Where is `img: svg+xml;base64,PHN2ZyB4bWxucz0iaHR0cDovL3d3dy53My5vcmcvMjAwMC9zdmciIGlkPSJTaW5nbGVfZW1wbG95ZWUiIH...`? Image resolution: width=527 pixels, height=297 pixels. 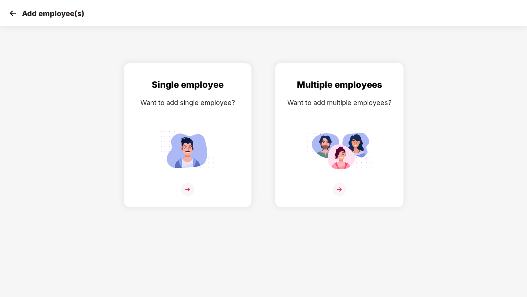
img: svg+xml;base64,PHN2ZyB4bWxucz0iaHR0cDovL3d3dy53My5vcmcvMjAwMC9zdmciIGlkPSJTaW5nbGVfZW1wbG95ZWUiIH... is located at coordinates (188, 151).